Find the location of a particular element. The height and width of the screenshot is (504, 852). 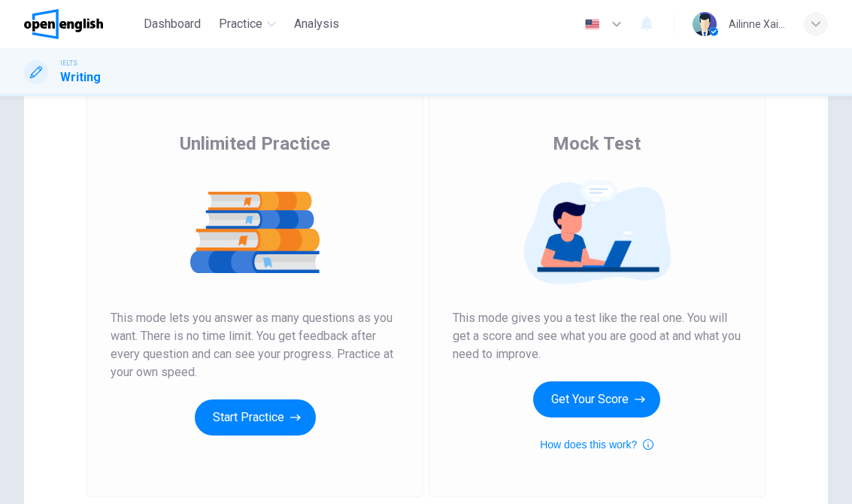

button: How does this work? is located at coordinates (596, 444).